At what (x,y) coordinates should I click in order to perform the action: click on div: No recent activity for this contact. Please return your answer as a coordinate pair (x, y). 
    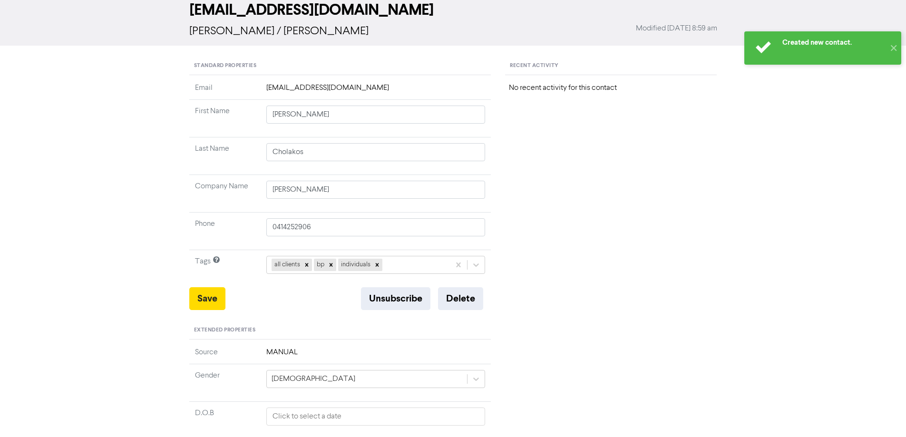
    Looking at the image, I should click on (611, 88).